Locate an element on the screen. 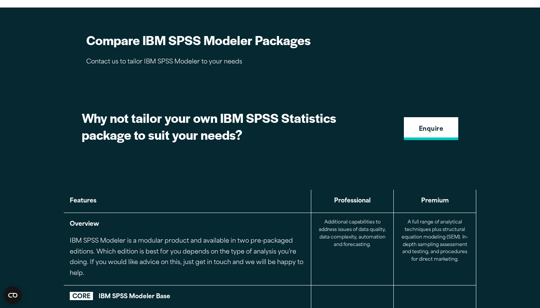 This screenshot has width=540, height=308. strong: Enquire is located at coordinates (431, 129).